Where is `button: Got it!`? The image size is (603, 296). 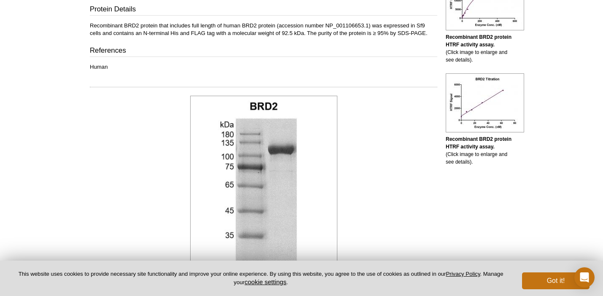
button: Got it! is located at coordinates (556, 281).